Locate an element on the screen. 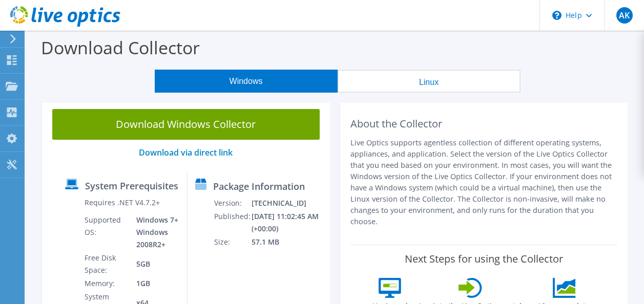 The width and height of the screenshot is (644, 304). td: Supported OS: is located at coordinates (106, 233).